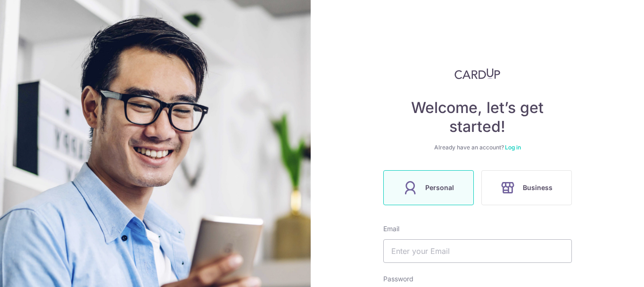 The image size is (644, 287). What do you see at coordinates (399, 278) in the screenshot?
I see `label: Password` at bounding box center [399, 278].